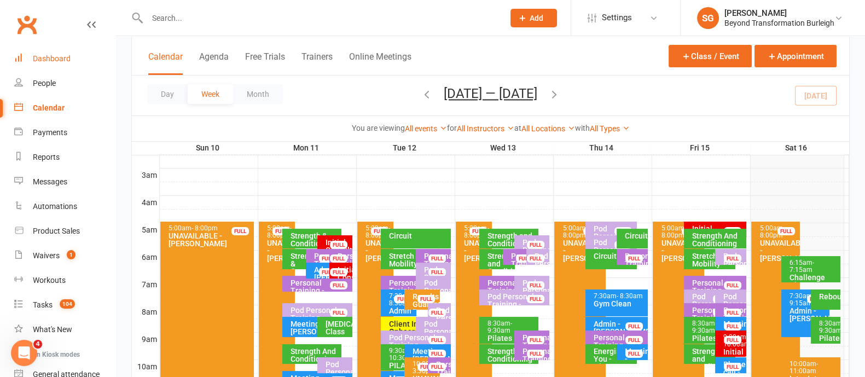 The height and width of the screenshot is (377, 865). I want to click on th: 6am, so click(146, 257).